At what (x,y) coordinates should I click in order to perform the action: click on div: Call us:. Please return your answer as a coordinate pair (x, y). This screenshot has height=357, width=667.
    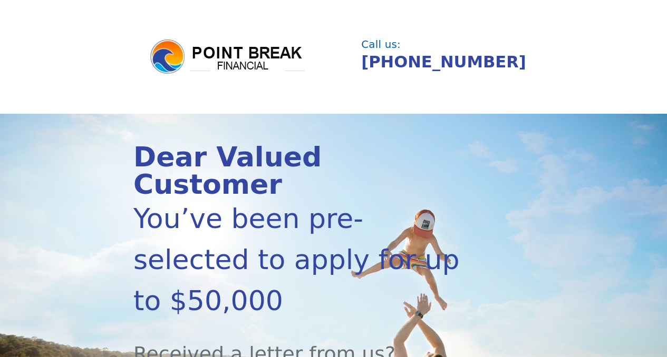
    Looking at the image, I should click on (444, 45).